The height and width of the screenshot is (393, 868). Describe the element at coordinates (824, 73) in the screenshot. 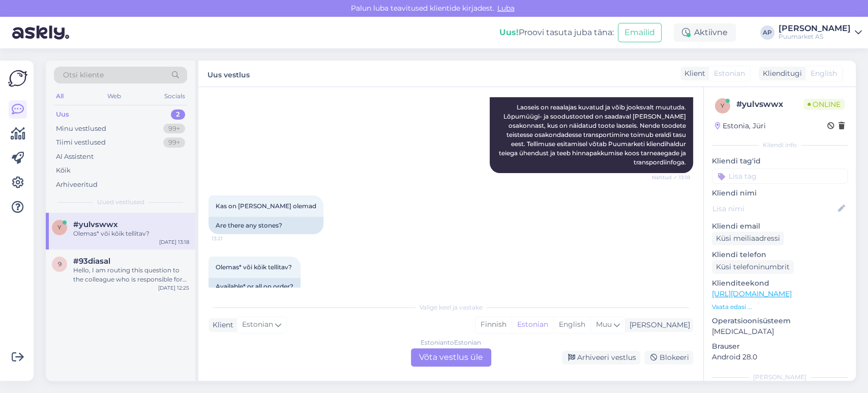

I see `span: English` at that location.